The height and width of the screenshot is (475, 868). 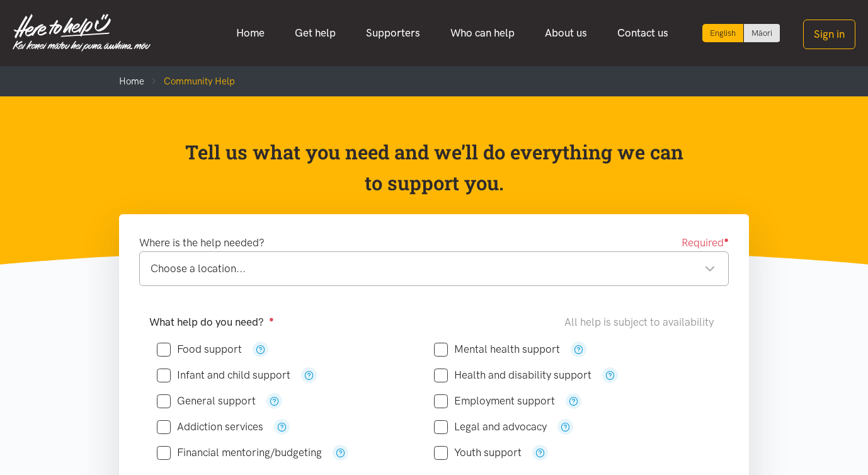 What do you see at coordinates (490, 426) in the screenshot?
I see `label: Legal and advocacy` at bounding box center [490, 426].